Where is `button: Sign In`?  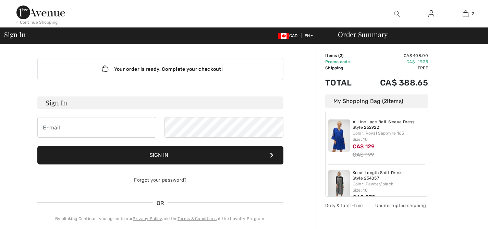 button: Sign In is located at coordinates (160, 155).